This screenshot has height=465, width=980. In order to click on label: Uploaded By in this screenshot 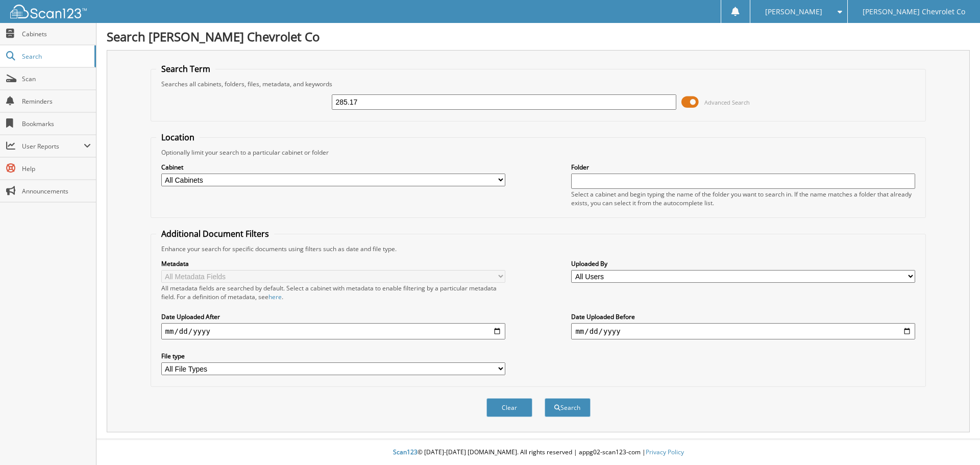, I will do `click(743, 264)`.